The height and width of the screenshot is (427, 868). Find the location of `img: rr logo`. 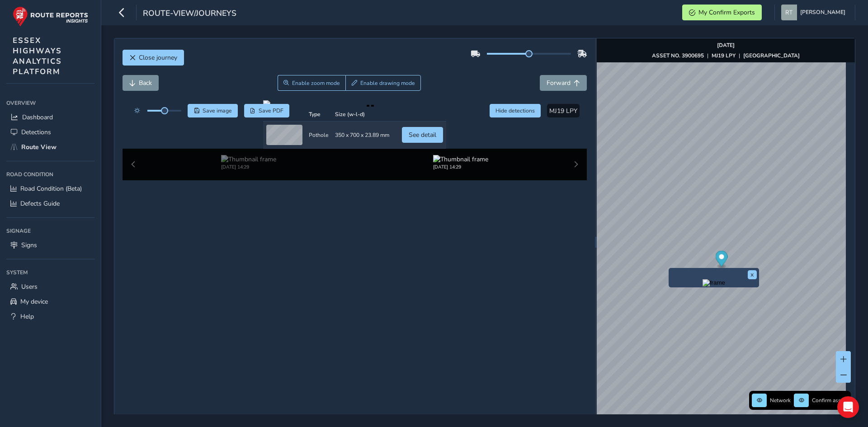

img: rr logo is located at coordinates (50, 16).